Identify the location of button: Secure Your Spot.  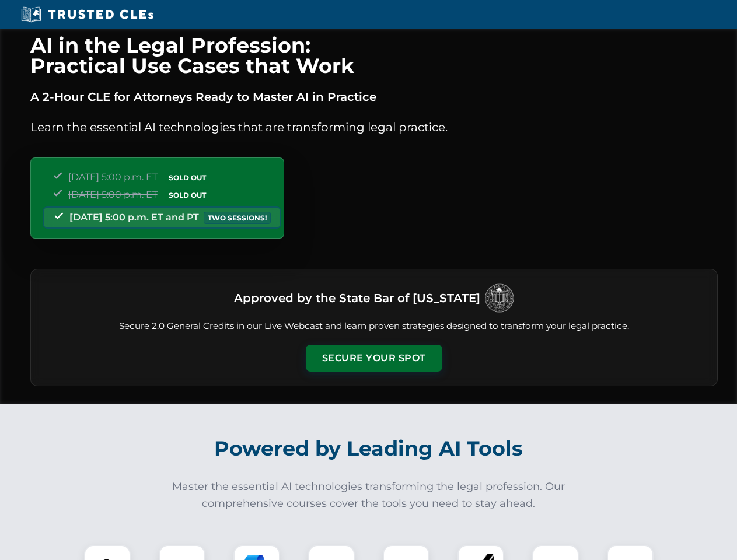
(374, 358).